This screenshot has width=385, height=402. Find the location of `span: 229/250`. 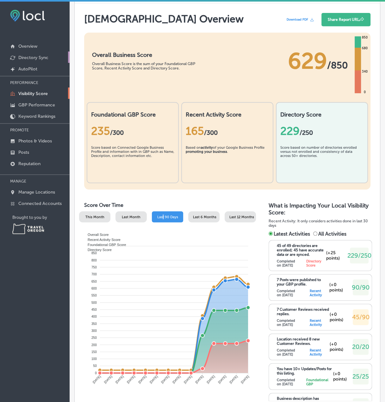

span: 229/250 is located at coordinates (359, 256).